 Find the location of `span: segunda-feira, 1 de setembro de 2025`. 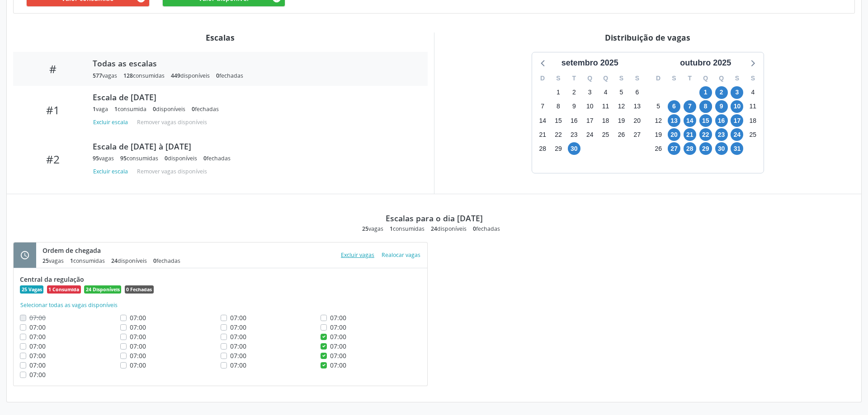

span: segunda-feira, 1 de setembro de 2025 is located at coordinates (559, 93).